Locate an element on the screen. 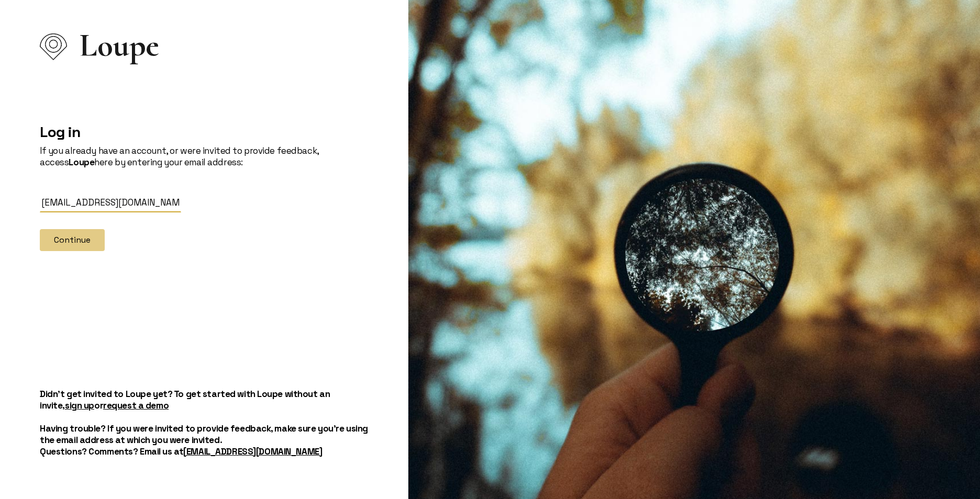 This screenshot has width=980, height=499. img: Loupe Logo is located at coordinates (53, 47).